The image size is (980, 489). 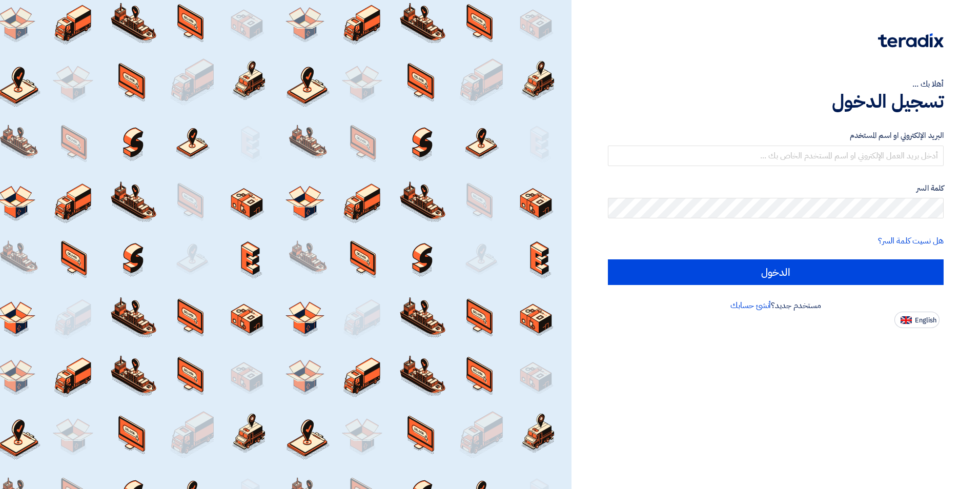 I want to click on label: البريد الإلكتروني او اسم المستخدم, so click(x=775, y=136).